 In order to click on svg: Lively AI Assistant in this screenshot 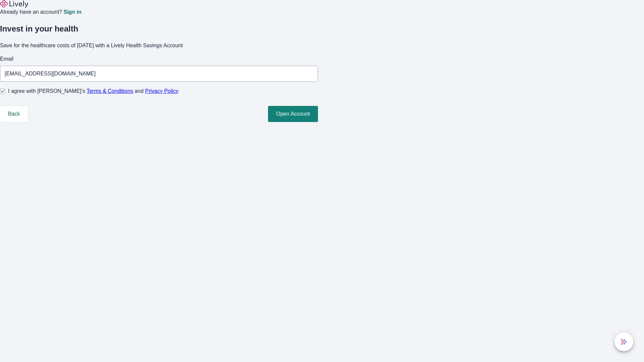, I will do `click(624, 342)`.